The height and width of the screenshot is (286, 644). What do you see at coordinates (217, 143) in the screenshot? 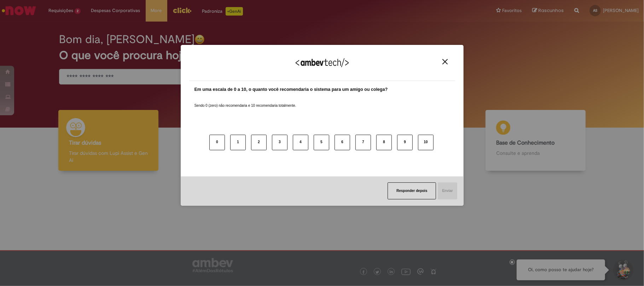
I see `button: 0` at bounding box center [217, 143].